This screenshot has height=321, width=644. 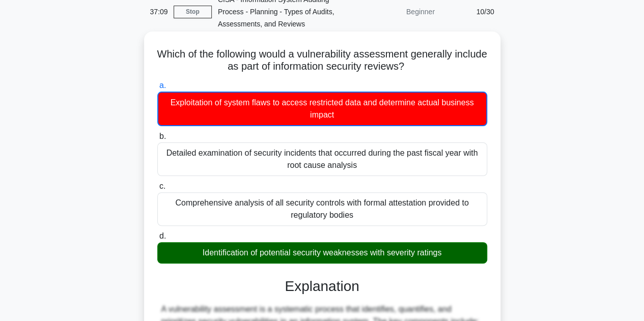 What do you see at coordinates (322, 253) in the screenshot?
I see `div: Identification of potential security weaknesses with severity ratings` at bounding box center [322, 253].